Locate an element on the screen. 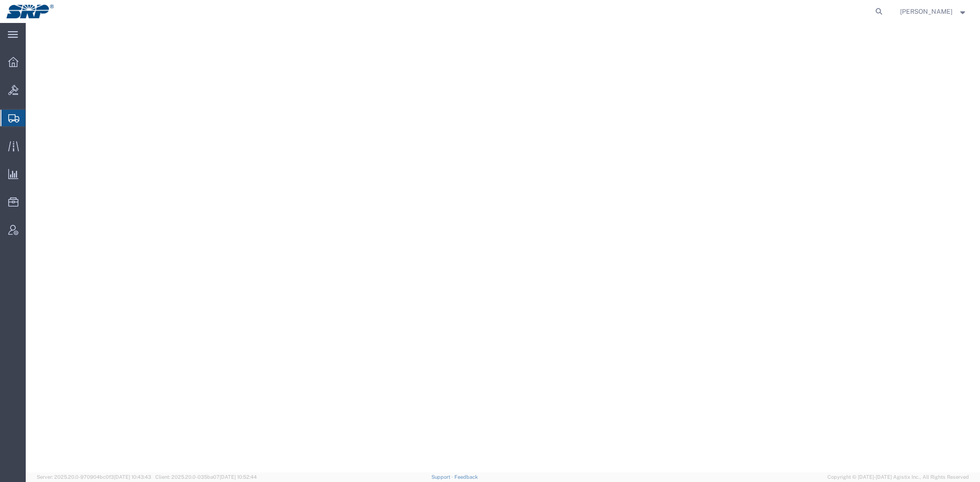 Image resolution: width=980 pixels, height=482 pixels. a: Support is located at coordinates (443, 477).